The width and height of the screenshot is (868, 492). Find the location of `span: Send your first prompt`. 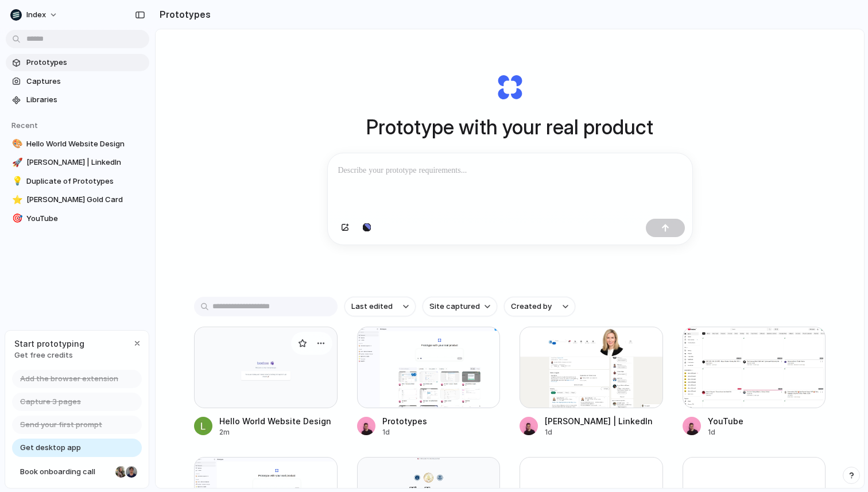

span: Send your first prompt is located at coordinates (61, 425).